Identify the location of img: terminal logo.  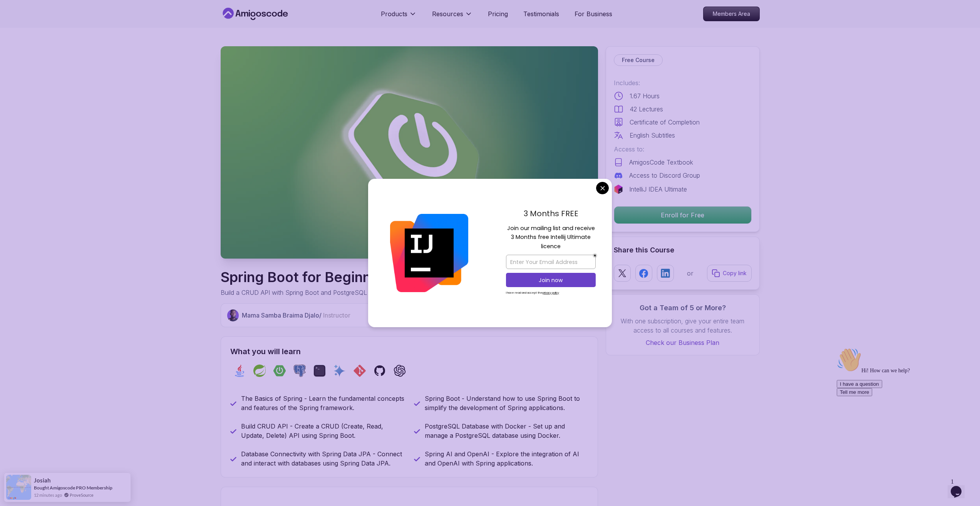
(320, 371).